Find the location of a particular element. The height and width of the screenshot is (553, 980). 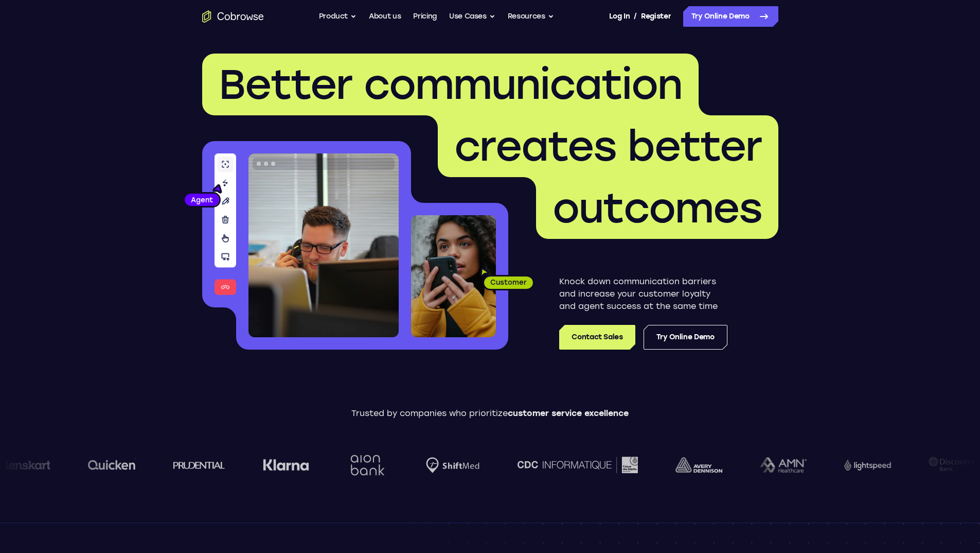

a: Log In is located at coordinates (619, 17).